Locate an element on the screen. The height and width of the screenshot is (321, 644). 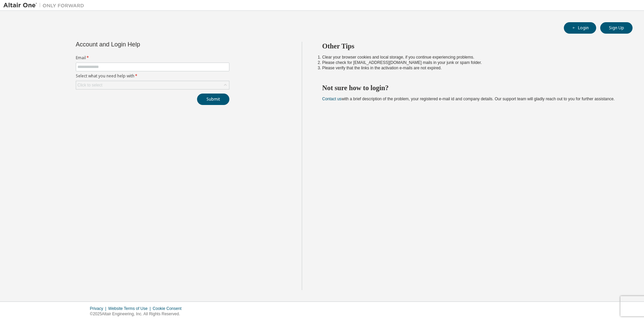
button: Sign Up is located at coordinates (617, 28).